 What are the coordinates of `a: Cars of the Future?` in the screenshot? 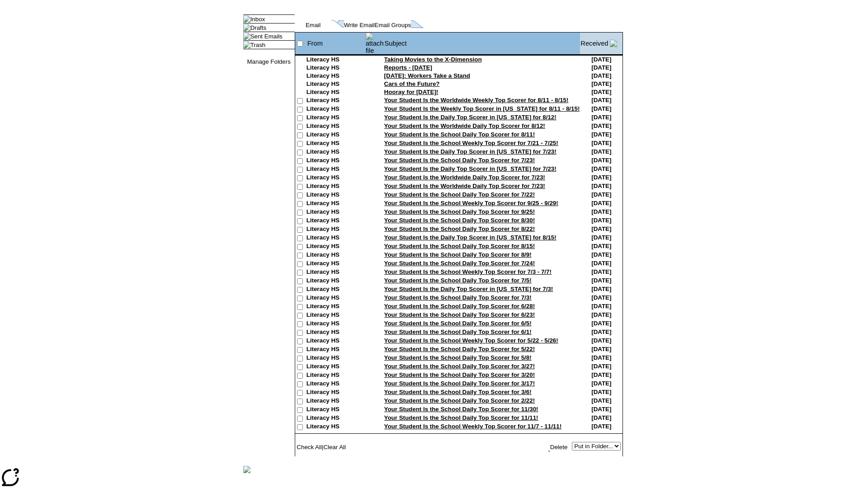 It's located at (412, 83).